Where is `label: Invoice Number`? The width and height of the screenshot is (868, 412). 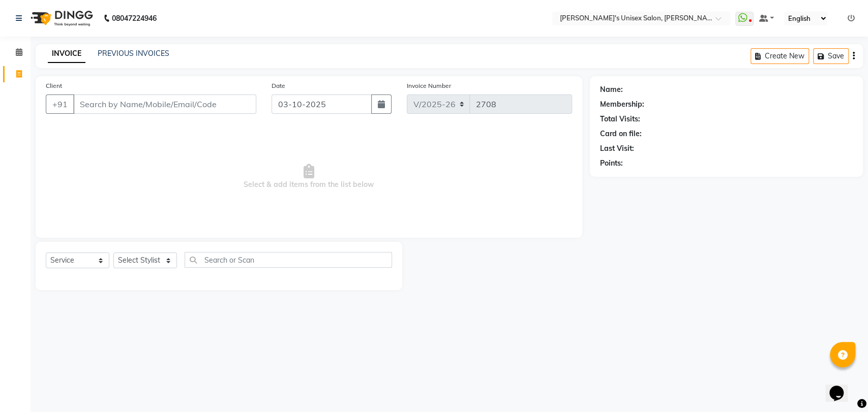
label: Invoice Number is located at coordinates (428, 86).